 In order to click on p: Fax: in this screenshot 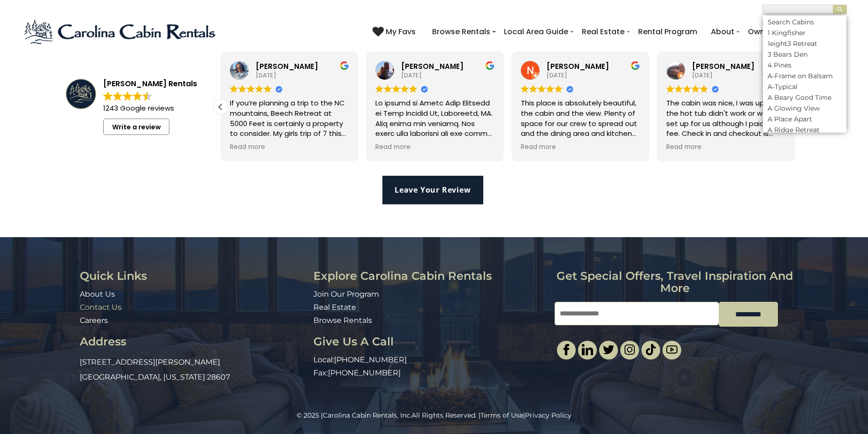, I will do `click(430, 373)`.